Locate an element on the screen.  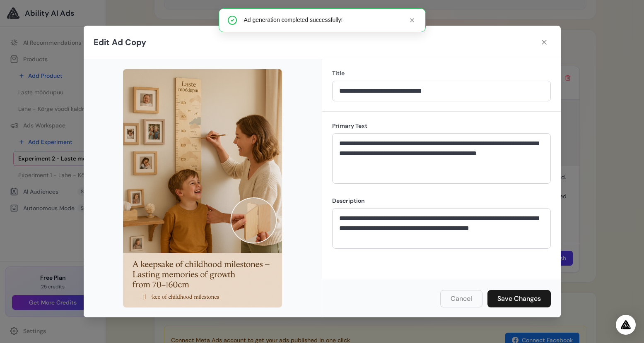
img: Ad Media is located at coordinates (203, 188).